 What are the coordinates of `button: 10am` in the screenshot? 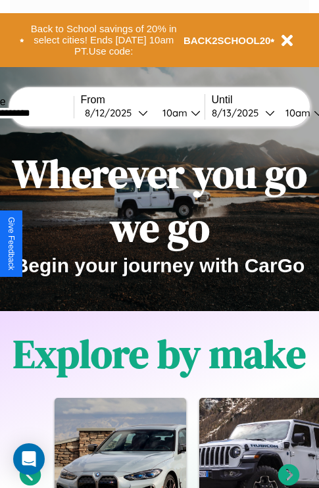 It's located at (178, 112).